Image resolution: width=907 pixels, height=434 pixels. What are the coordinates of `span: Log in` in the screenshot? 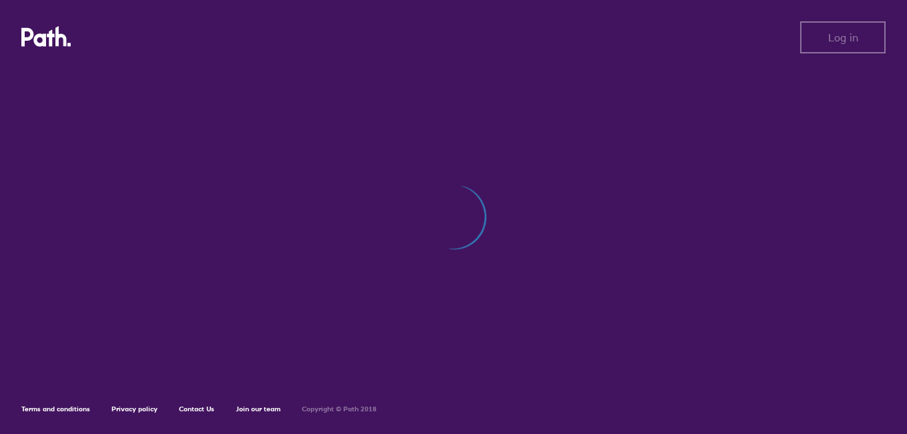 It's located at (843, 37).